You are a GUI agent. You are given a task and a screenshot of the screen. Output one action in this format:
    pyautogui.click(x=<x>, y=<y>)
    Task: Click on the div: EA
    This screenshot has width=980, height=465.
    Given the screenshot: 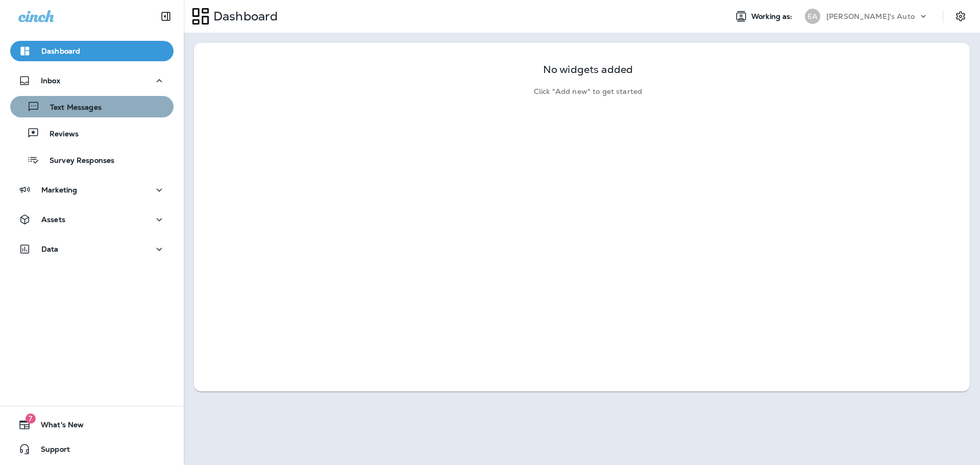 What is the action you would take?
    pyautogui.click(x=812, y=17)
    